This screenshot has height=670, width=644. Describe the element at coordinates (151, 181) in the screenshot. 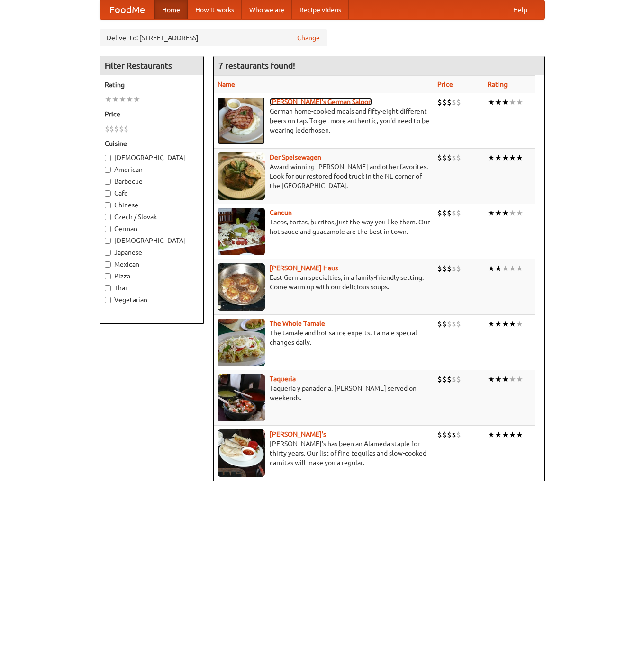

I see `label: Barbecue` at that location.